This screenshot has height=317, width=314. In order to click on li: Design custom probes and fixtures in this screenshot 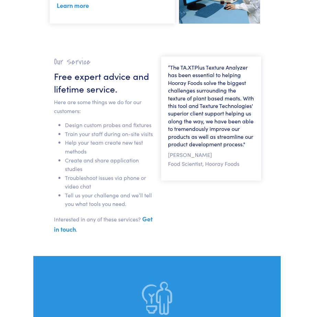, I will do `click(109, 125)`.